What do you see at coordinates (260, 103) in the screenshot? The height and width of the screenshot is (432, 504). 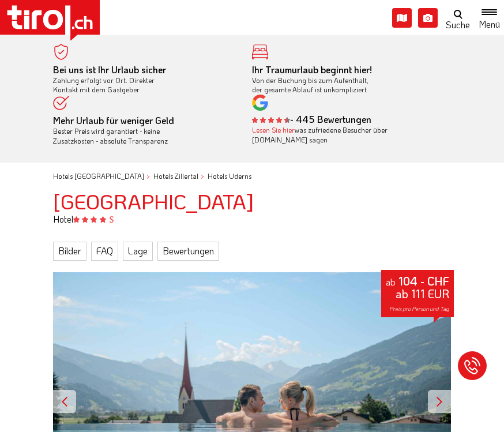 I see `img: google` at bounding box center [260, 103].